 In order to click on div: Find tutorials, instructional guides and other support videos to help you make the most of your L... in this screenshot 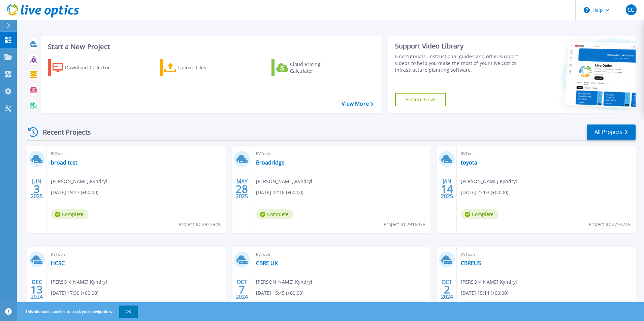, I will do `click(458, 63)`.